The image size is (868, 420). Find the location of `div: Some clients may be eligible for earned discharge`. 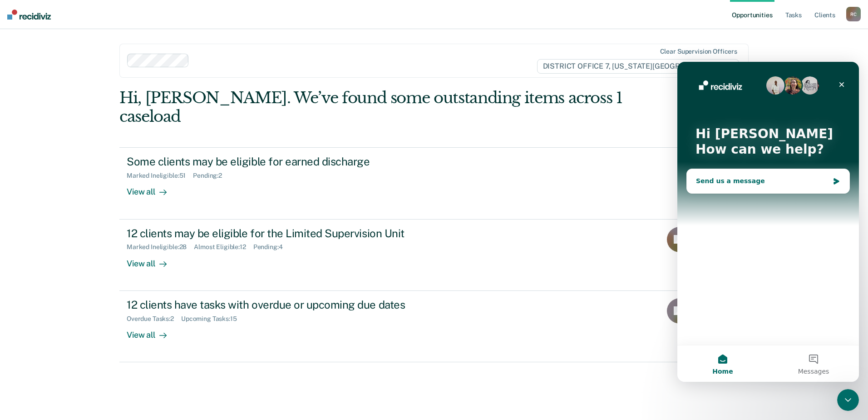

div: Some clients may be eligible for earned discharge is located at coordinates (286, 161).